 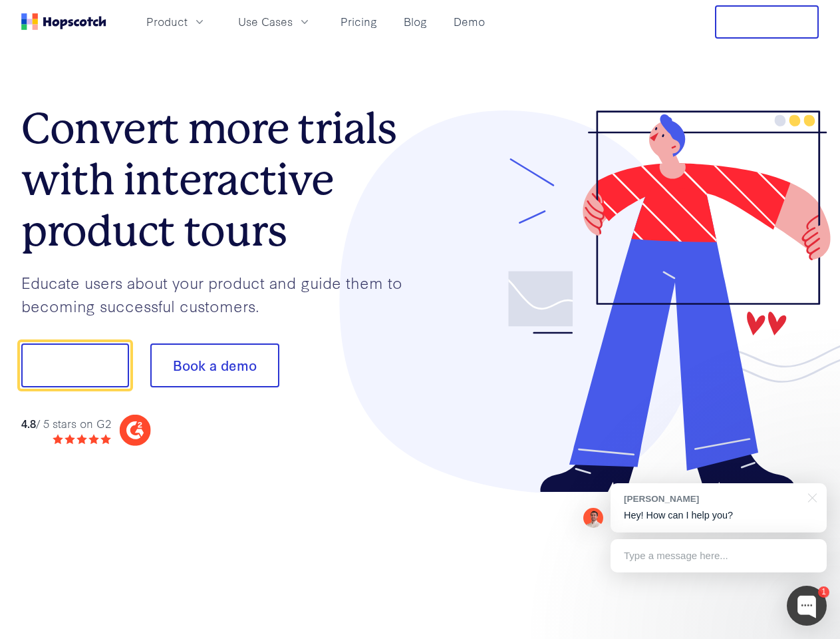 What do you see at coordinates (215, 365) in the screenshot?
I see `a: Book a demo` at bounding box center [215, 365].